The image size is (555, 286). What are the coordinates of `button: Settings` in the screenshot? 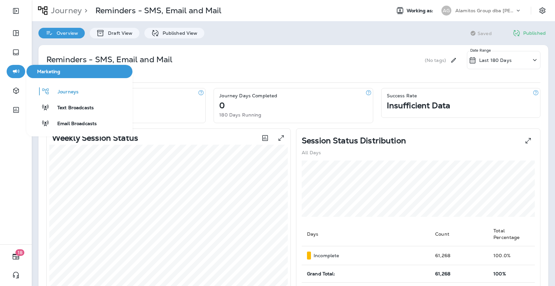 It's located at (543, 11).